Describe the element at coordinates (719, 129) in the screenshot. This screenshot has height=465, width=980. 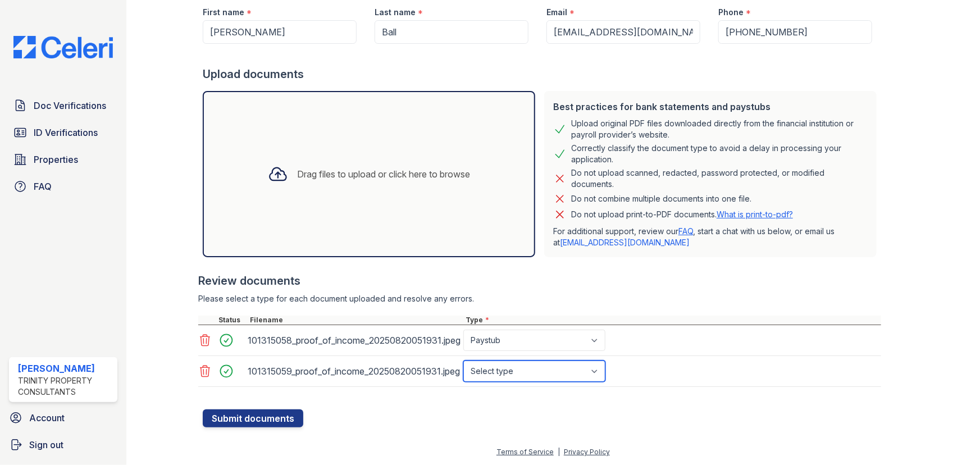
I see `div: Upload original PDF files downloaded directly from the financial institution or payroll provider’...` at that location.